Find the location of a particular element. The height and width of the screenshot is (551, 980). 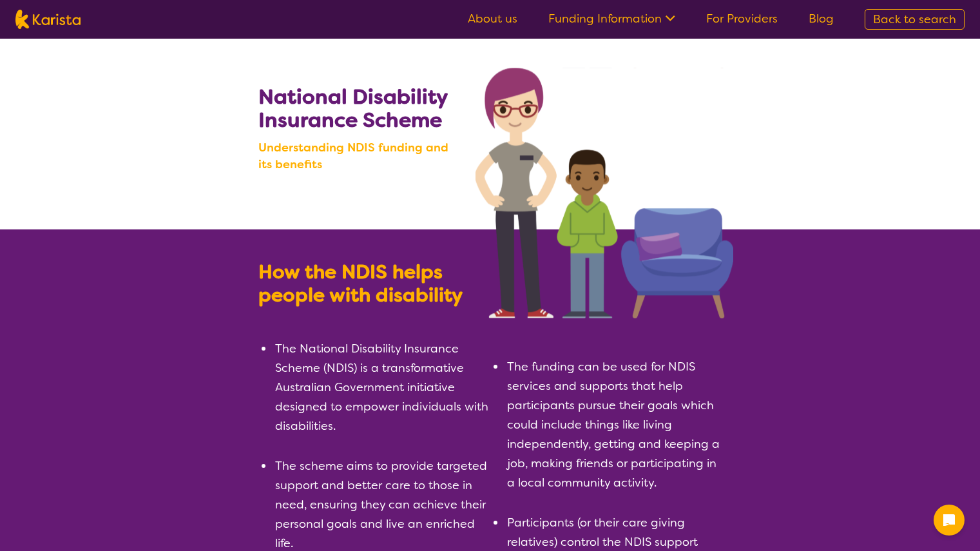

a: Blog is located at coordinates (821, 19).